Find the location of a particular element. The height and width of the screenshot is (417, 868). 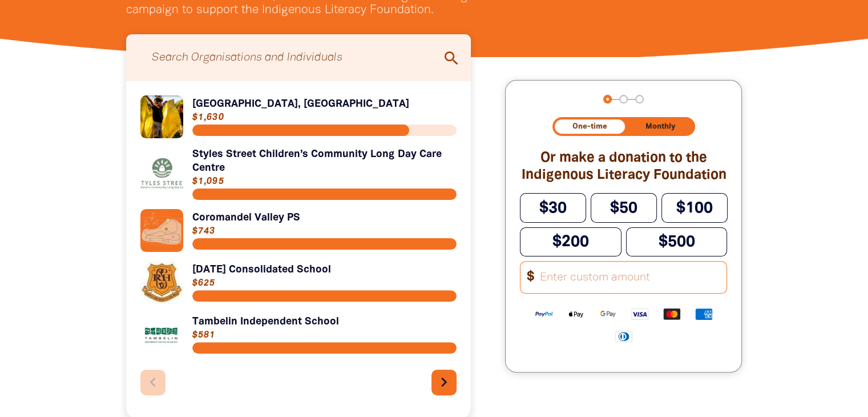

span: $100 is located at coordinates (694, 208).